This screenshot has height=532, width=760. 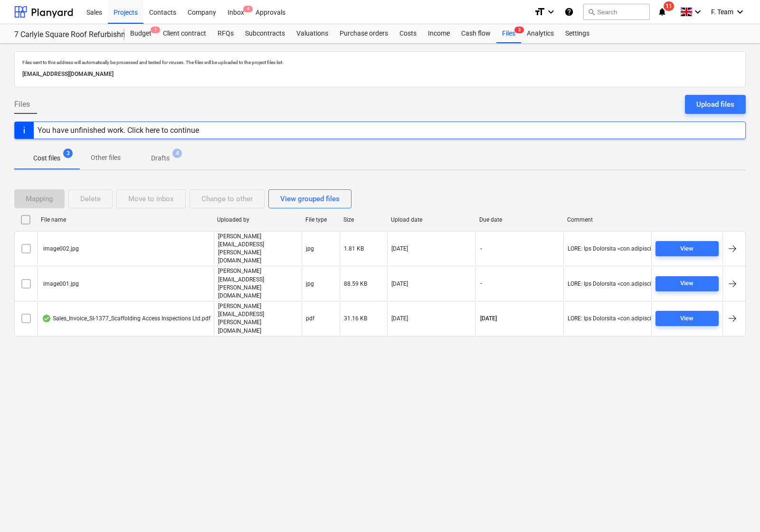 What do you see at coordinates (578, 34) in the screenshot?
I see `a: Settings` at bounding box center [578, 34].